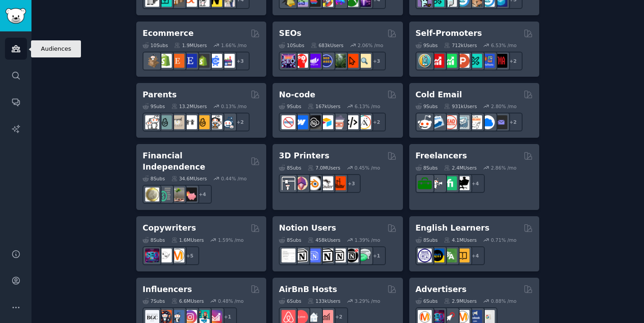  Describe the element at coordinates (165, 122) in the screenshot. I see `img: SingleParents` at that location.